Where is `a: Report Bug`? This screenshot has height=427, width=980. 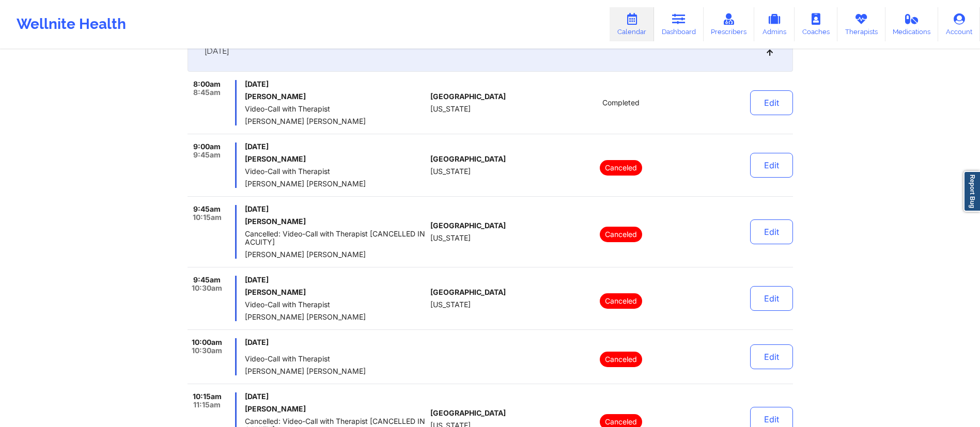 a: Report Bug is located at coordinates (971, 191).